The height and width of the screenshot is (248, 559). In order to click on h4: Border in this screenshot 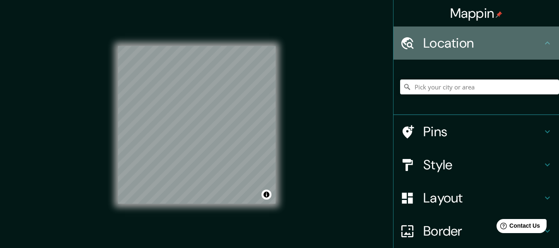, I will do `click(483, 231)`.